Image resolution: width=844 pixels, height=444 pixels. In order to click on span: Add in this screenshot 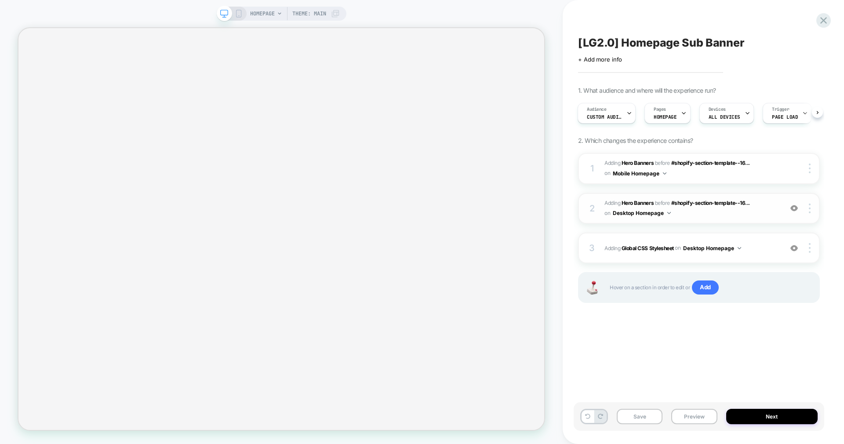, I will do `click(705, 288)`.